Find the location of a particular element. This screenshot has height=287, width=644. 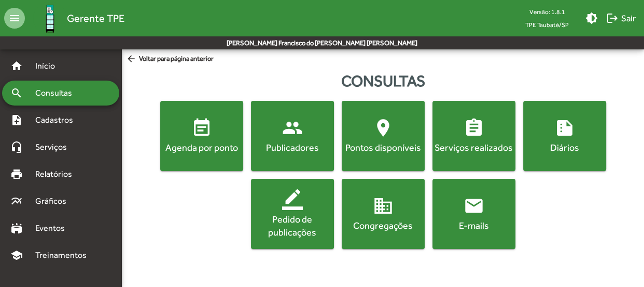

mat-icon: multiline_chart is located at coordinates (16, 201).